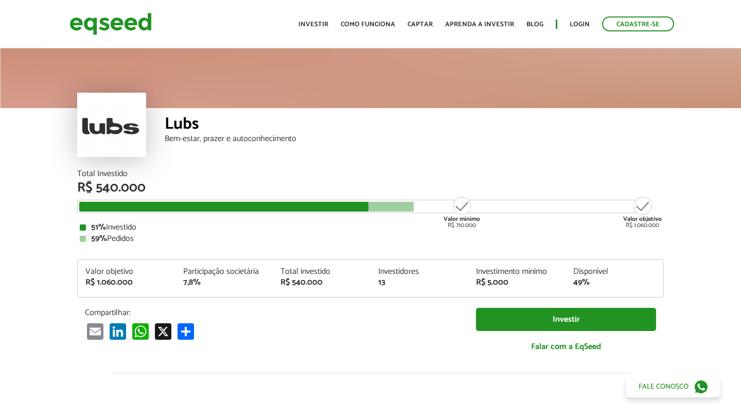 The height and width of the screenshot is (418, 741). What do you see at coordinates (368, 24) in the screenshot?
I see `a: Como funciona` at bounding box center [368, 24].